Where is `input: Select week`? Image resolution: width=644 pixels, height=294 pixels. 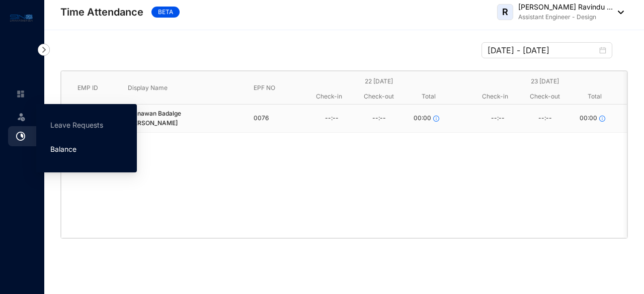
input: Select week is located at coordinates (542, 50).